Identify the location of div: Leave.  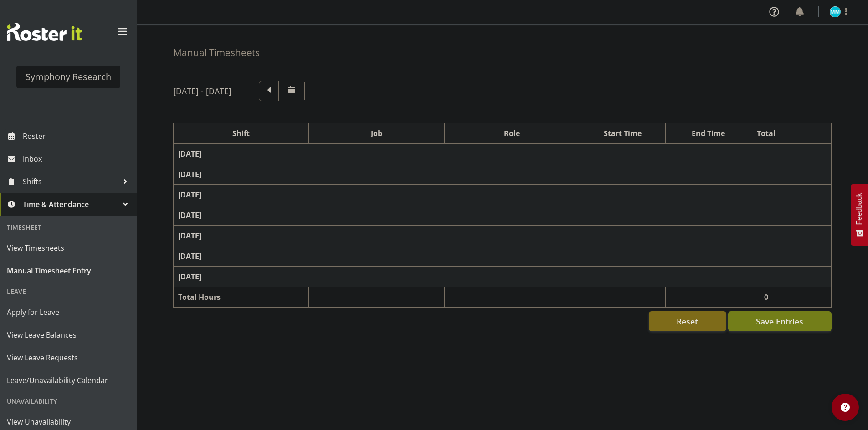
(68, 292).